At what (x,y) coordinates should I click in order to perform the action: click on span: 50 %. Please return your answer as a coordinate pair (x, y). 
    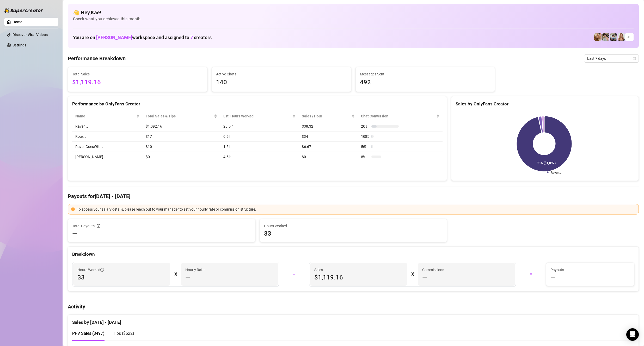
    Looking at the image, I should click on (365, 147).